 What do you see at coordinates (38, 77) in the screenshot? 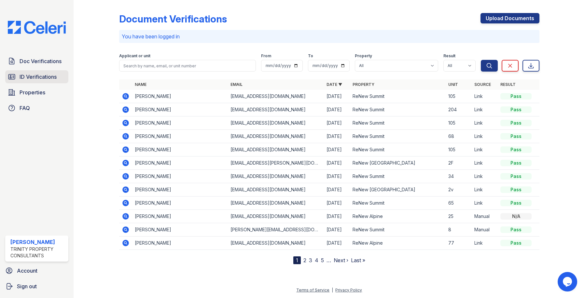
I see `span: ID Verifications` at bounding box center [38, 77].